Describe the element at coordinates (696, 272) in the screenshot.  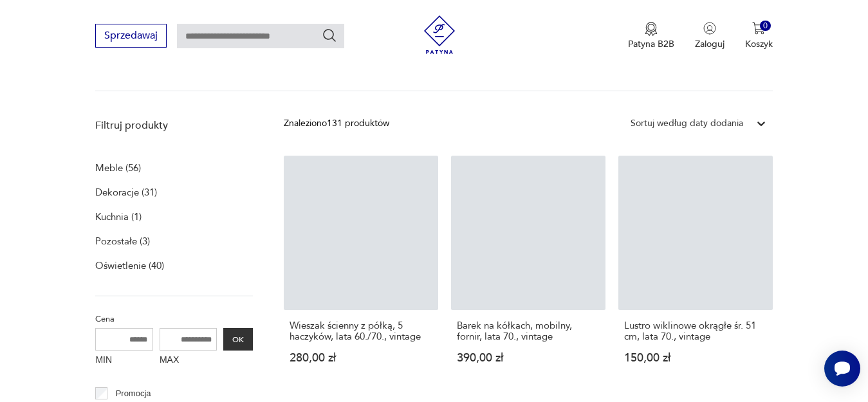
I see `a: Lustro wiklinowe okrągłe śr. 51 cm, lata 70., vintageLustro wiklinowe okrągłe śr. 51 cm, lata 70....` at that location.